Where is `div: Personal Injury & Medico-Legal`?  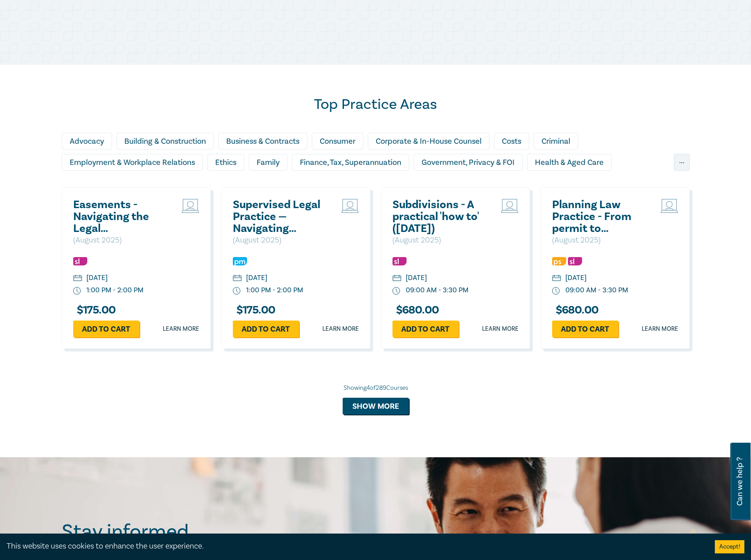 div: Personal Injury & Medico-Legal is located at coordinates (511, 183).